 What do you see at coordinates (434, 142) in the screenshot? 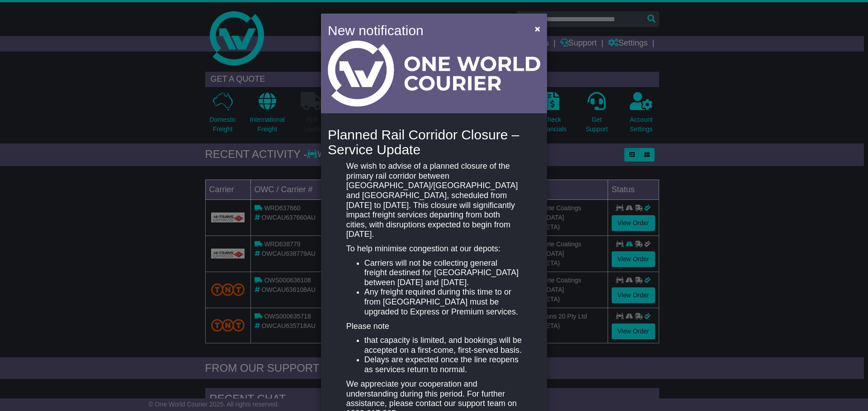
I see `h4: Planned Rail Corridor Closure – Service Update` at bounding box center [434, 142].